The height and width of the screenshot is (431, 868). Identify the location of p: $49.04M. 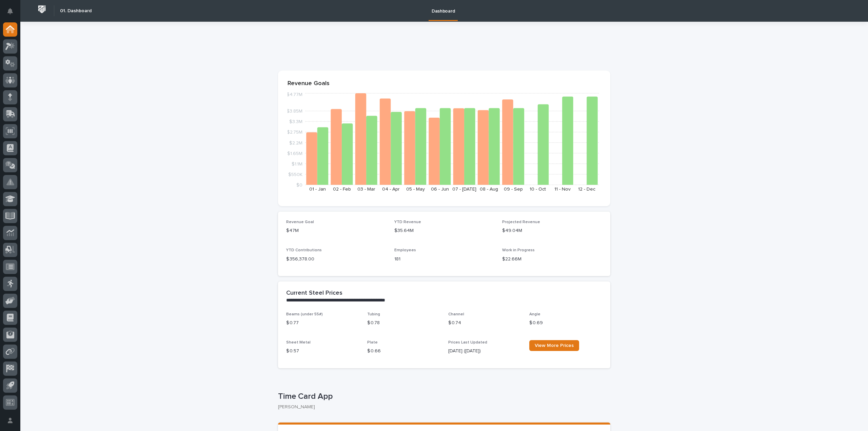
(552, 230).